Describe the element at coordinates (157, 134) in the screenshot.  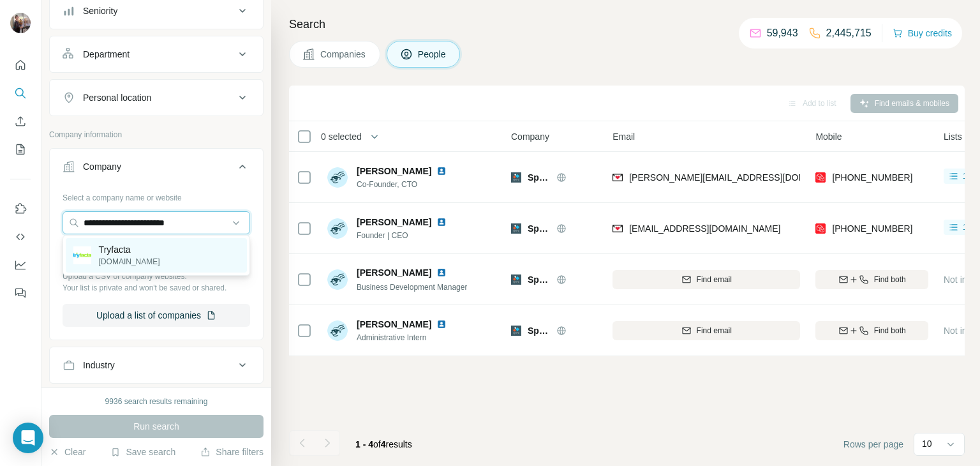
I see `p: Company information` at that location.